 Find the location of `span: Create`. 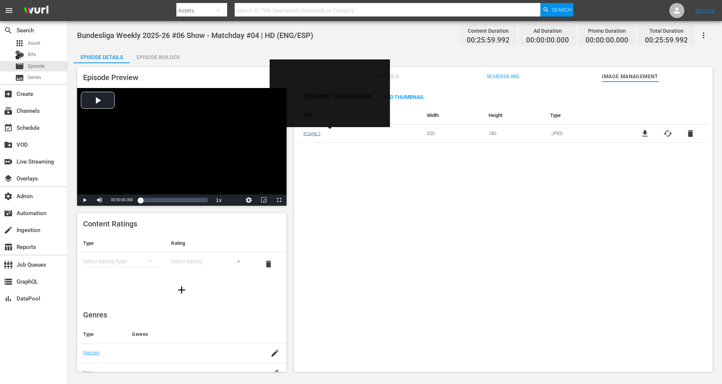

span: Create is located at coordinates (8, 94).